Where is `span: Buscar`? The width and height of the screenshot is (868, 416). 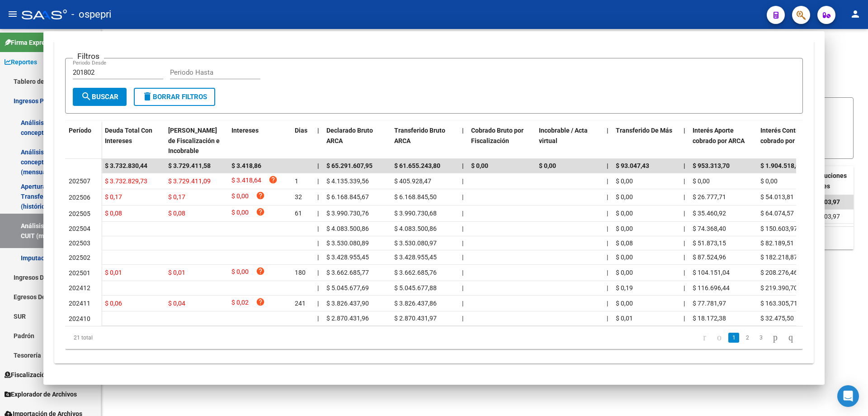 span: Buscar is located at coordinates (100, 97).